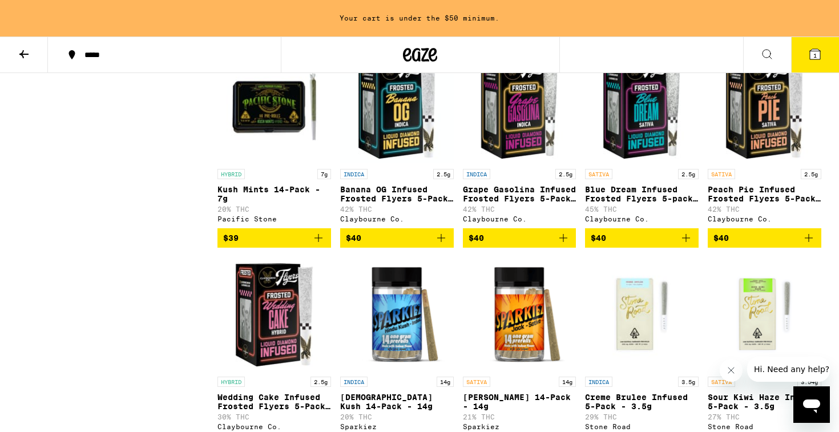  What do you see at coordinates (274, 402) in the screenshot?
I see `p: Wedding Cake Infused Frosted Flyers 5-Pack - 2.5g` at bounding box center [274, 402].